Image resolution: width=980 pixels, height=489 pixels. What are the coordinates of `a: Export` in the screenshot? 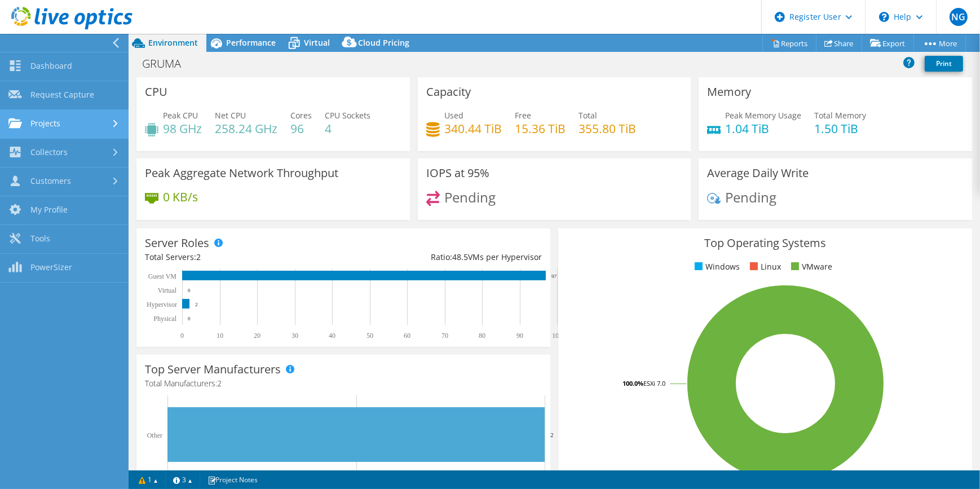 It's located at (887, 43).